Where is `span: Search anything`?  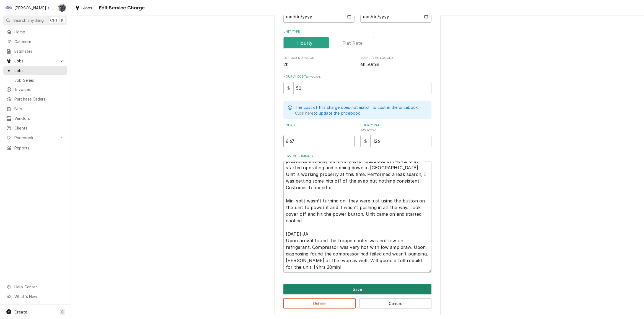 span: Search anything is located at coordinates (29, 20).